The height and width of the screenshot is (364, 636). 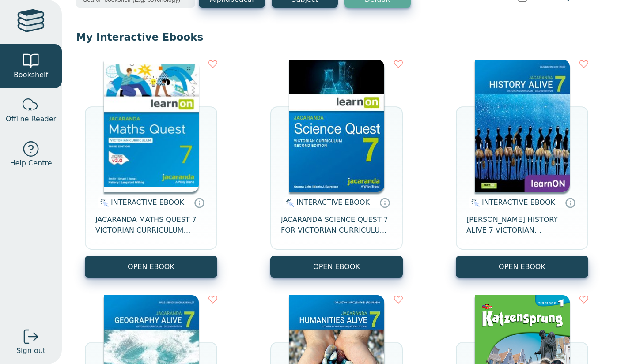 I want to click on img: 329c5ec2-5188-ea11-a992-0272d098c78b.jpg, so click(x=337, y=126).